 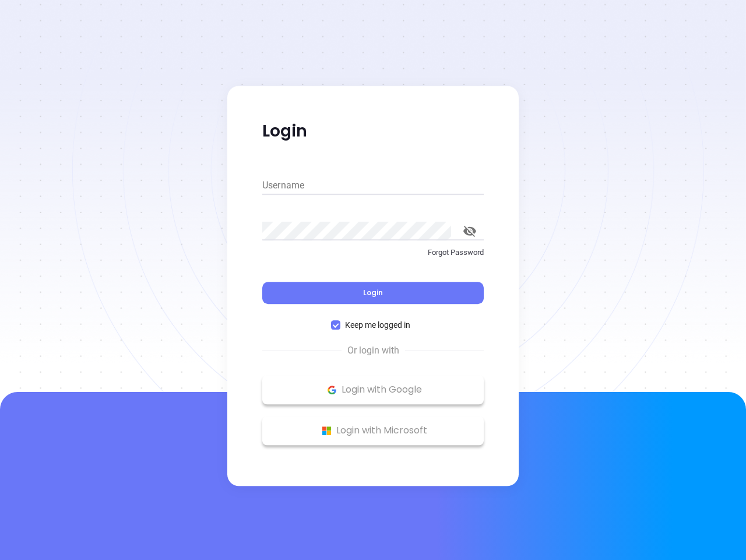 What do you see at coordinates (327, 430) in the screenshot?
I see `img: Microsoft Logo` at bounding box center [327, 430].